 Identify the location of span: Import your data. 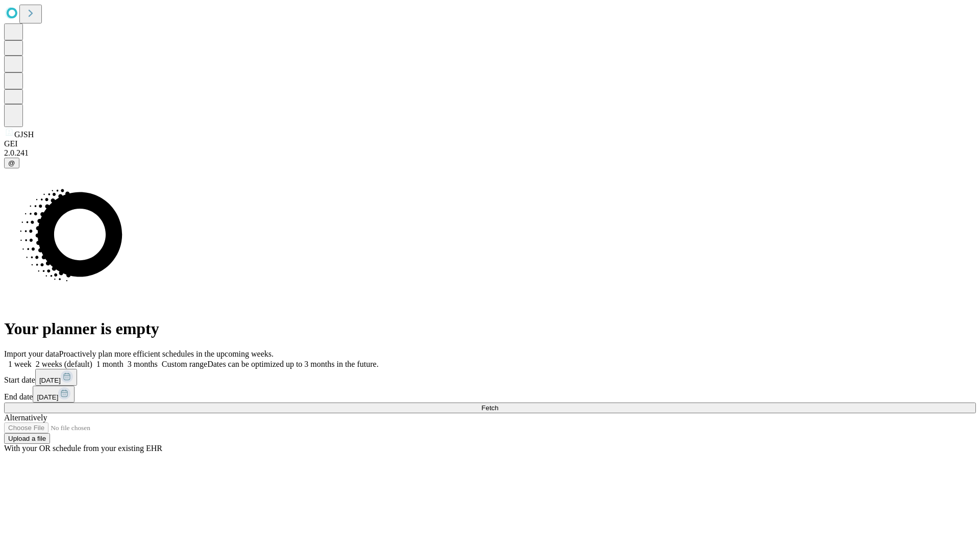
(31, 353).